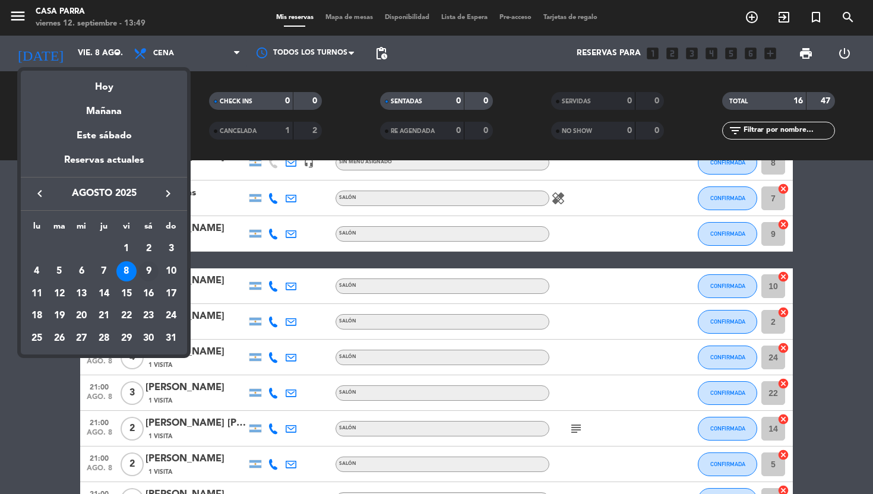 This screenshot has width=873, height=494. I want to click on div: Mañana, so click(104, 107).